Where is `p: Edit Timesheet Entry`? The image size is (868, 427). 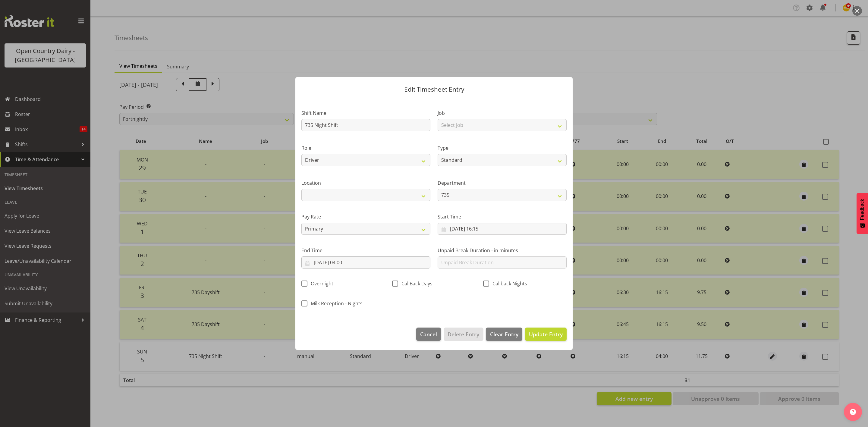 p: Edit Timesheet Entry is located at coordinates (434, 89).